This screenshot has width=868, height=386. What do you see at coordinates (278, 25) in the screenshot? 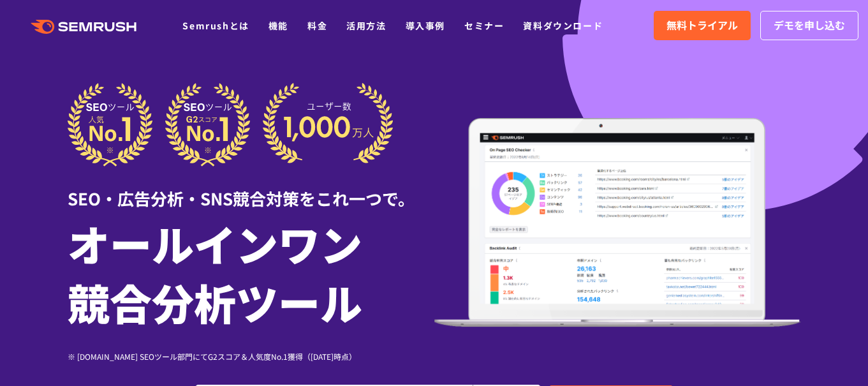
I see `a: 機能` at bounding box center [278, 25].